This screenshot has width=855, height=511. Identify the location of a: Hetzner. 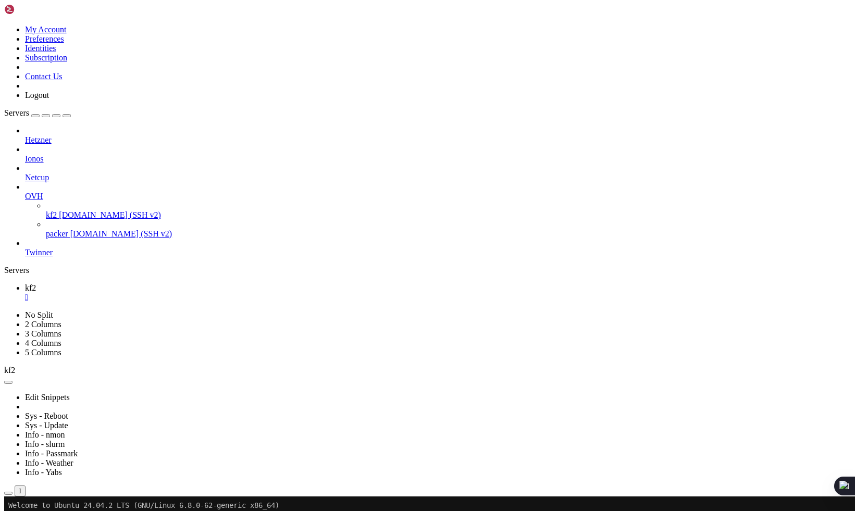
(438, 140).